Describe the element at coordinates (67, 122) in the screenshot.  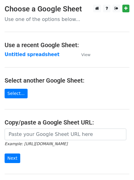
I see `h4: Copy/paste a Google Sheet URL:` at that location.